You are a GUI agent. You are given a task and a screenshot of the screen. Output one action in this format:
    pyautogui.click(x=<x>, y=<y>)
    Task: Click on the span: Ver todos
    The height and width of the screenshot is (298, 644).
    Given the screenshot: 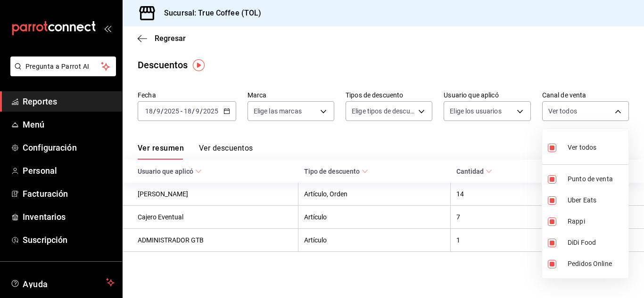 What is the action you would take?
    pyautogui.click(x=582, y=147)
    